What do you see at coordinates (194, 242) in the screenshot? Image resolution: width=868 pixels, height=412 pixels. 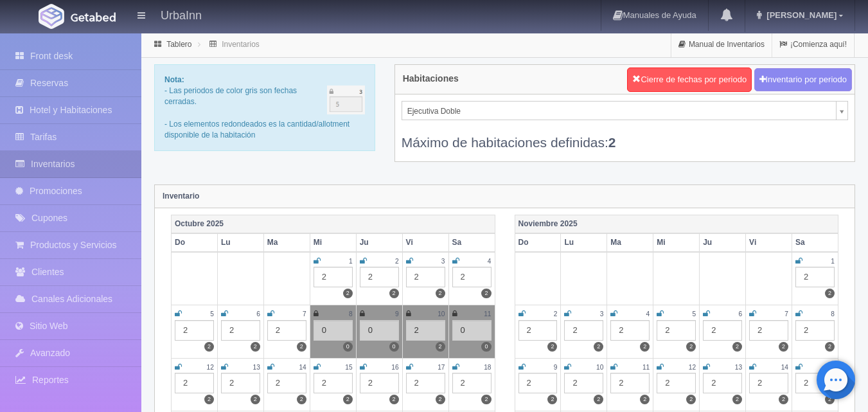 I see `th: Do` at bounding box center [194, 242].